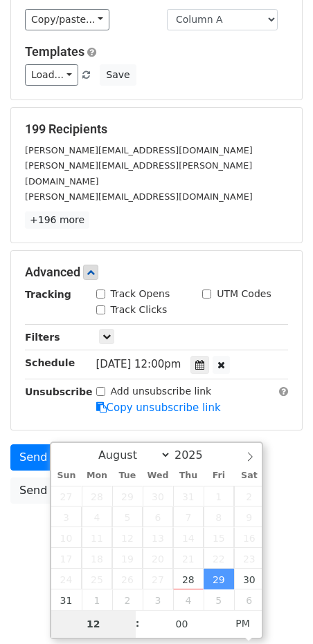 The image size is (313, 644). I want to click on input: Year, so click(196, 454).